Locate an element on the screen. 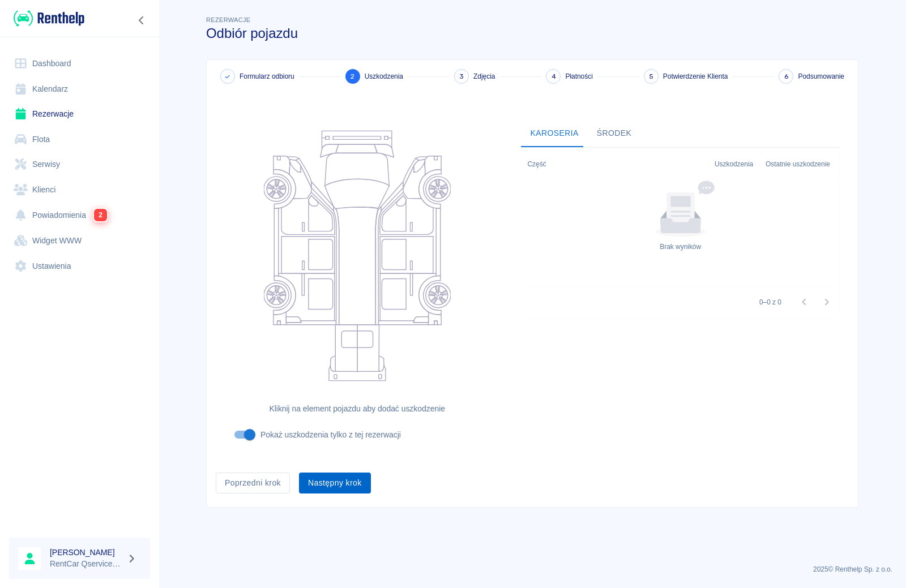 The image size is (906, 588). span: Podsumowanie is located at coordinates (821, 76).